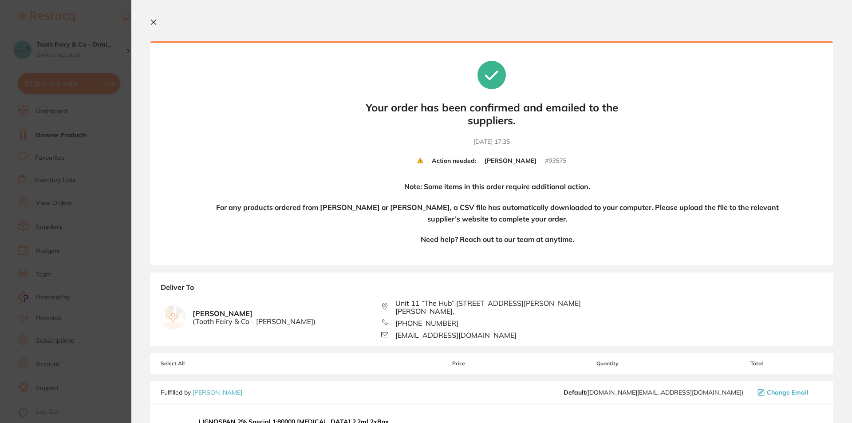  Describe the element at coordinates (201, 392) in the screenshot. I see `p: Fulfilled by` at that location.